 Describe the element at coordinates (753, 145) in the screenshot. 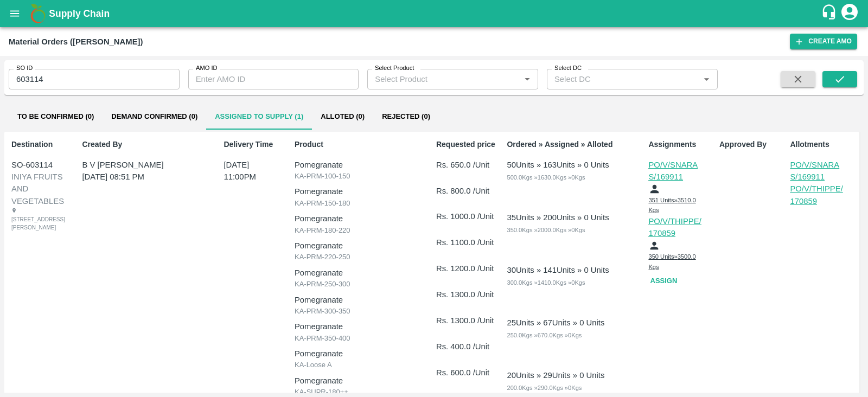

I see `p: Approved By` at that location.